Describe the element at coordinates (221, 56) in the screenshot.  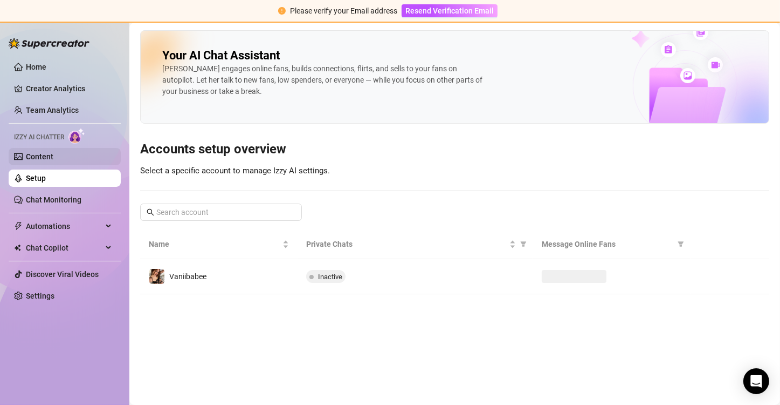
I see `h2: Your AI Chat Assistant` at that location.